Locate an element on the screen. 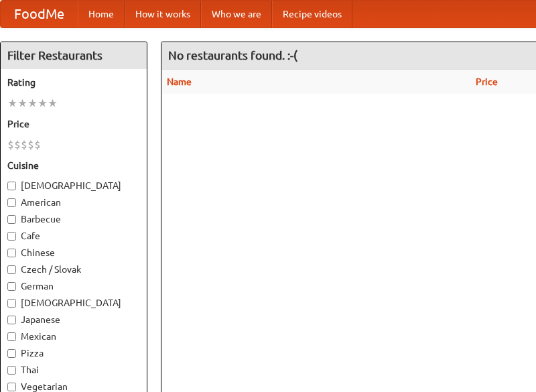 Image resolution: width=536 pixels, height=392 pixels. label: German is located at coordinates (74, 286).